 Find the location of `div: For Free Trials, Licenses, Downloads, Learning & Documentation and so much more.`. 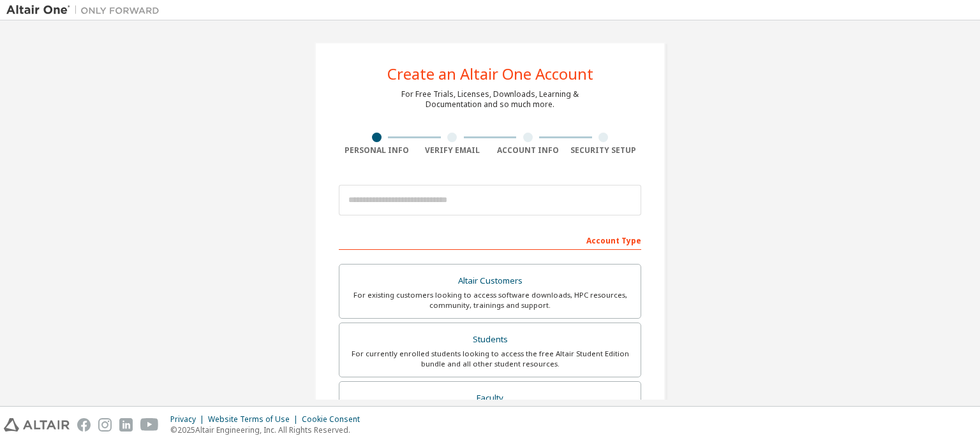

div: For Free Trials, Licenses, Downloads, Learning & Documentation and so much more. is located at coordinates (490, 99).